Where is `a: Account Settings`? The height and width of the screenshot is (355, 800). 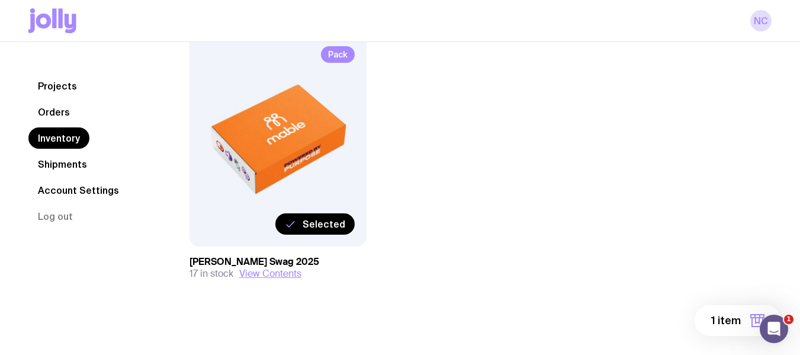 a: Account Settings is located at coordinates (78, 190).